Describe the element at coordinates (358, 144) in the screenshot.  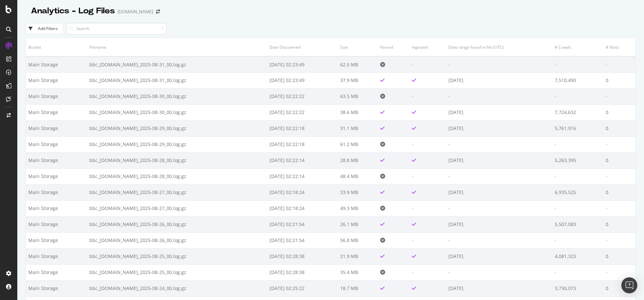
I see `td: 61.2 MB` at that location.